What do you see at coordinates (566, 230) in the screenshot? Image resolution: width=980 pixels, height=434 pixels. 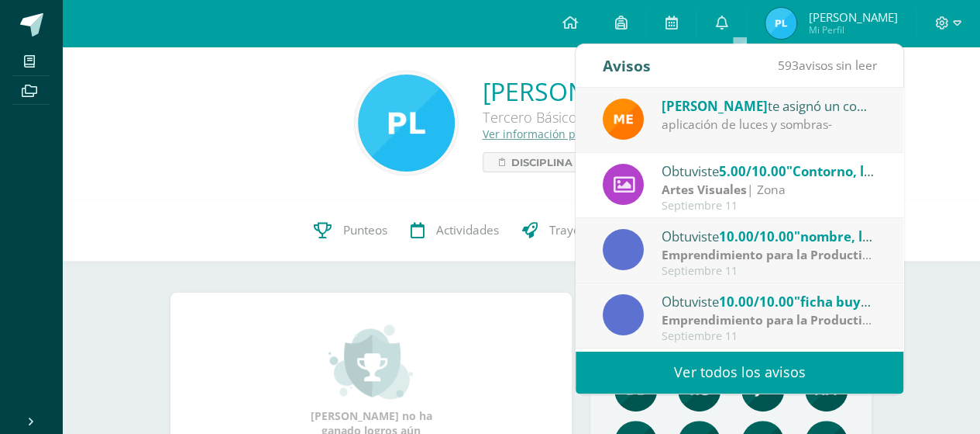 I see `a: Trayectoria` at bounding box center [566, 230].